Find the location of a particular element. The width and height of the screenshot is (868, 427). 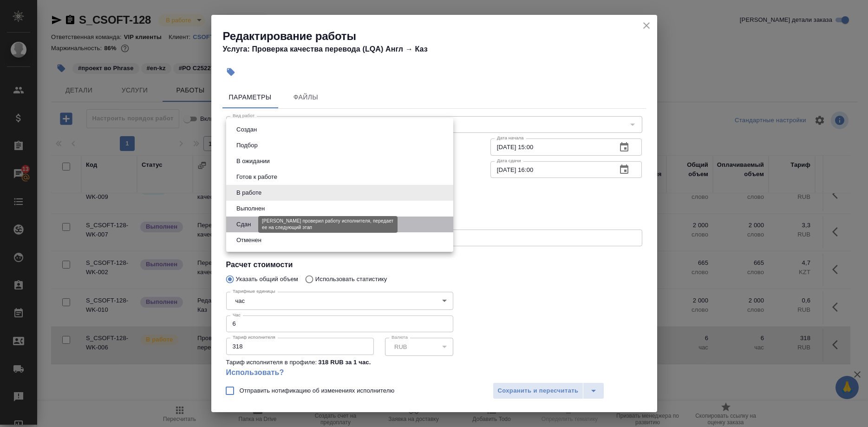

button: В работе is located at coordinates (249, 193).